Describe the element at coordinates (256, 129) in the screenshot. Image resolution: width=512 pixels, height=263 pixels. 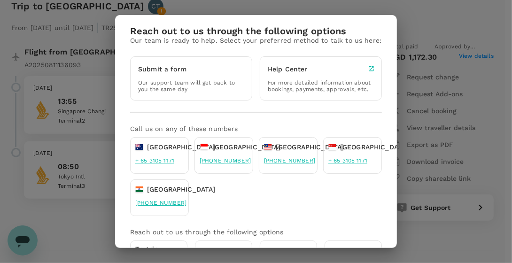
I see `p: Call us on any of these numbers` at that location.